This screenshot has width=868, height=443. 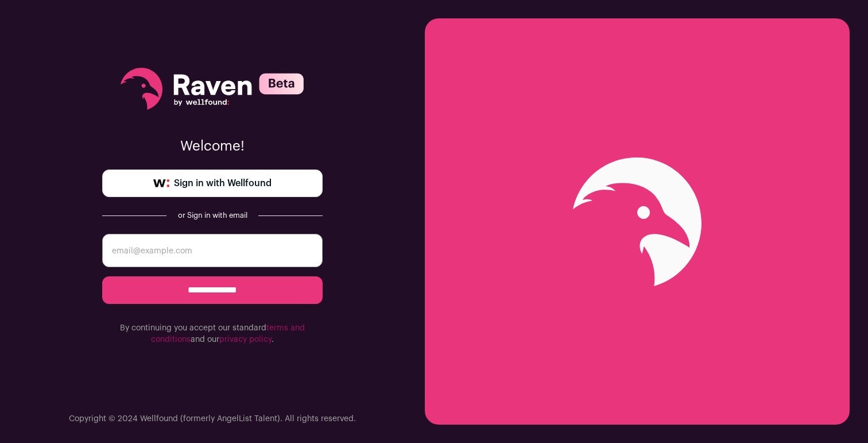 What do you see at coordinates (162, 183) in the screenshot?
I see `img: wellfound-symbol-flush-black-fb3c872781a75f747ccb3a119075da62bfe97bd399995f84a933054e44a575c4.png` at bounding box center [162, 183].